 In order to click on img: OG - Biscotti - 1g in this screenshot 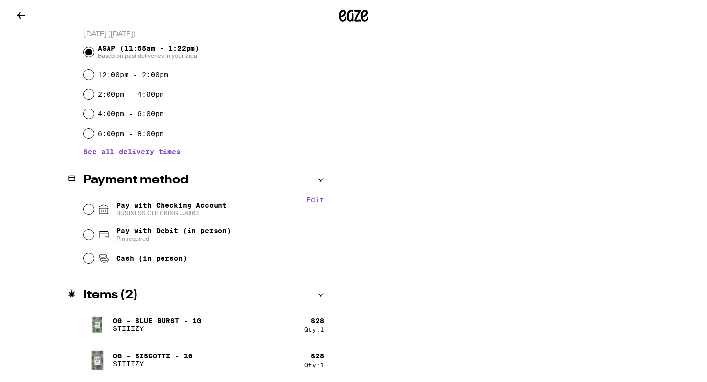, I will do `click(97, 360)`.